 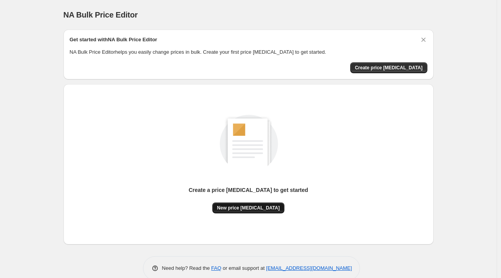 What do you see at coordinates (424, 40) in the screenshot?
I see `button: Dismiss card` at bounding box center [424, 40].